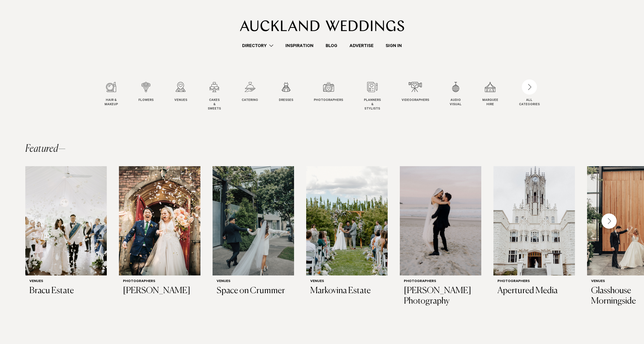 The height and width of the screenshot is (344, 644). I want to click on img: Auckland Weddings Photographers | Apertured Media, so click(534, 221).